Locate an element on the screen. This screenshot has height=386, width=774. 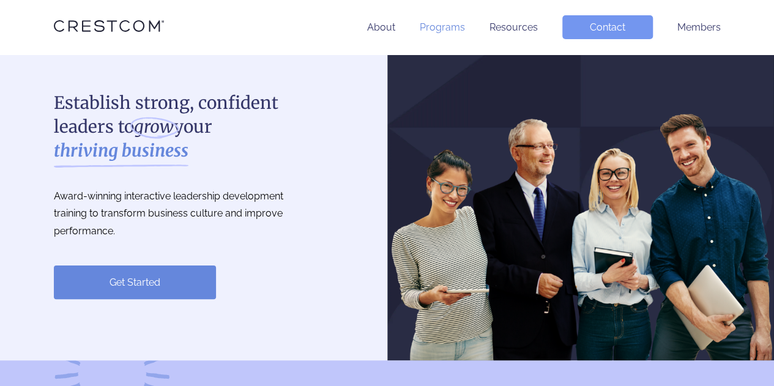
a: Programs is located at coordinates (442, 27).